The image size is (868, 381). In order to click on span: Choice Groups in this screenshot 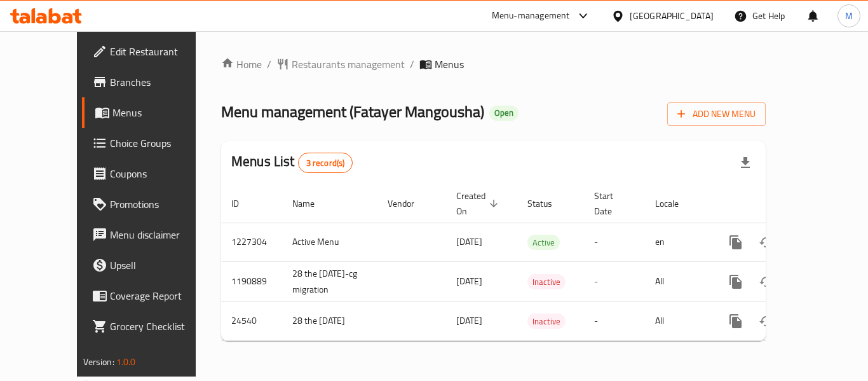, I will do `click(161, 143)`.